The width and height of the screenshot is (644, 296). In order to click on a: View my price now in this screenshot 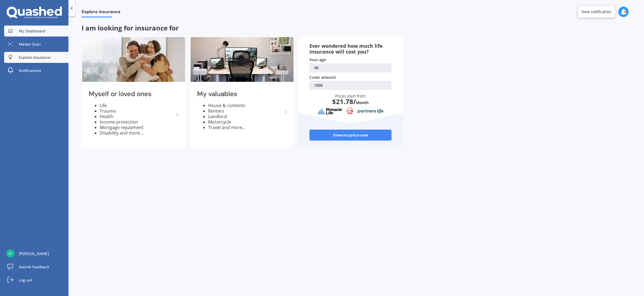, I will do `click(351, 135)`.